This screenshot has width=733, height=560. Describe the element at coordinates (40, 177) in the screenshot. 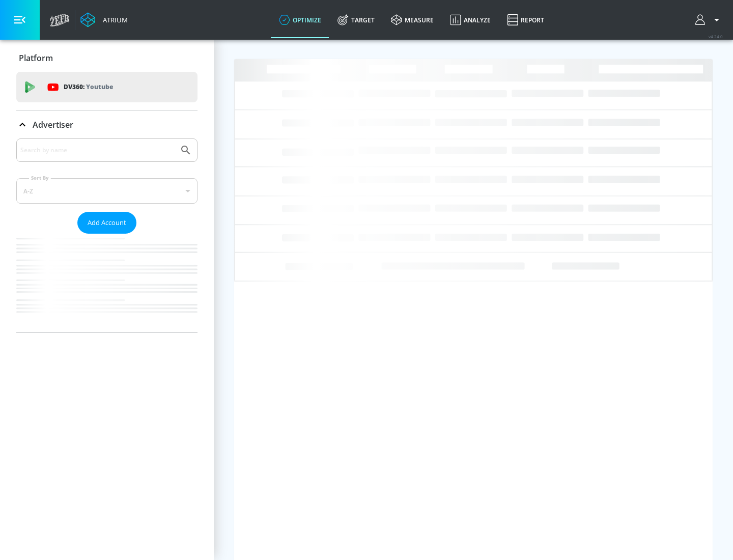

I see `label: Sort By` at that location.